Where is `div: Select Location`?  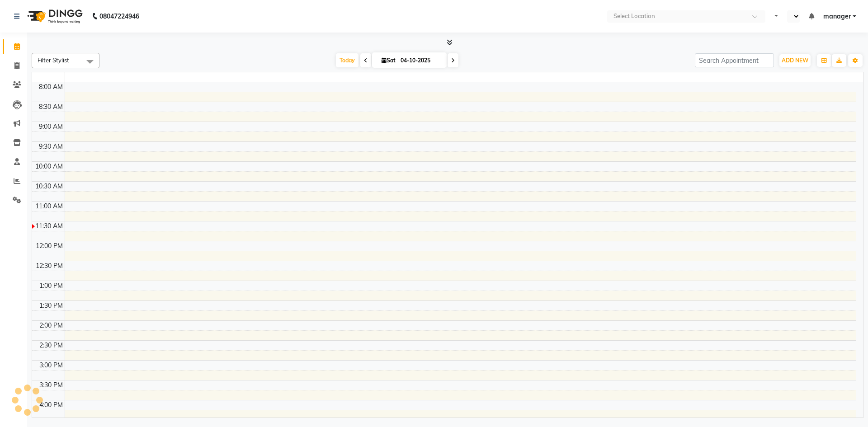
div: Select Location is located at coordinates (634, 16).